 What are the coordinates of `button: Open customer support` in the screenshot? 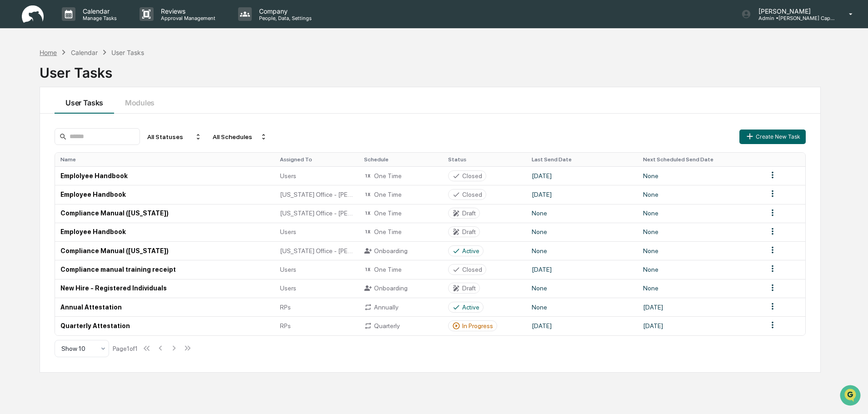 It's located at (12, 12).